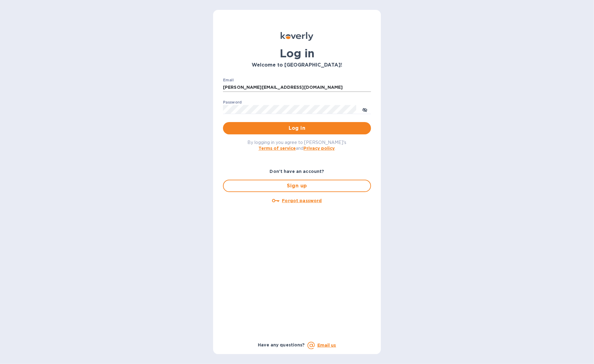  Describe the element at coordinates (277, 148) in the screenshot. I see `a: Terms of service` at that location.